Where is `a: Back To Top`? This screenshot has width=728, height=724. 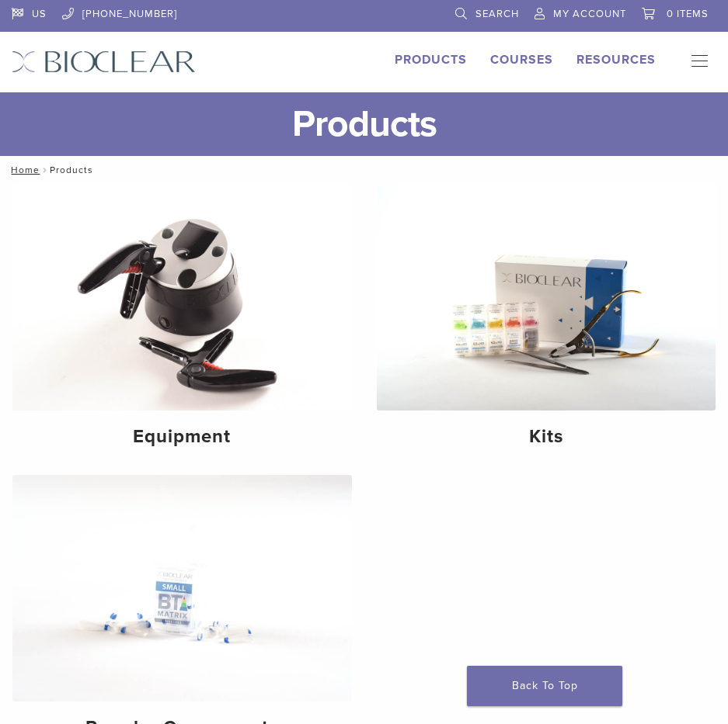 a: Back To Top is located at coordinates (545, 686).